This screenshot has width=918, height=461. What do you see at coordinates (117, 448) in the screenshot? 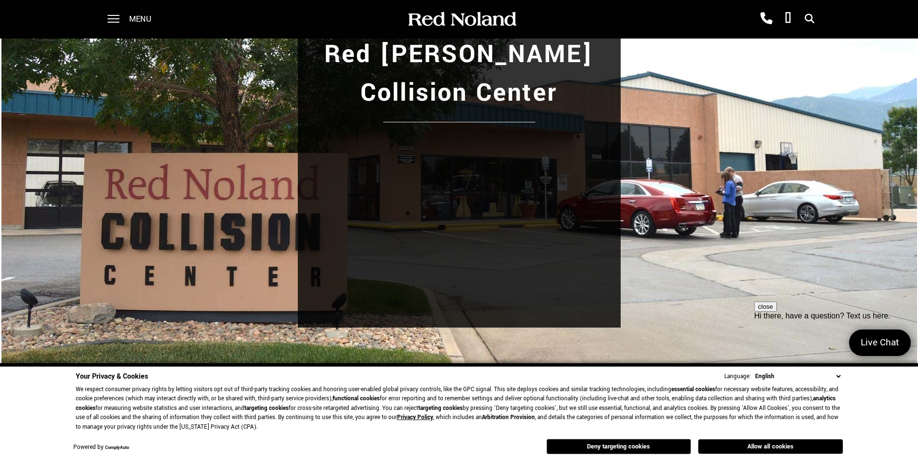
I see `a: ComplyAuto` at bounding box center [117, 448].